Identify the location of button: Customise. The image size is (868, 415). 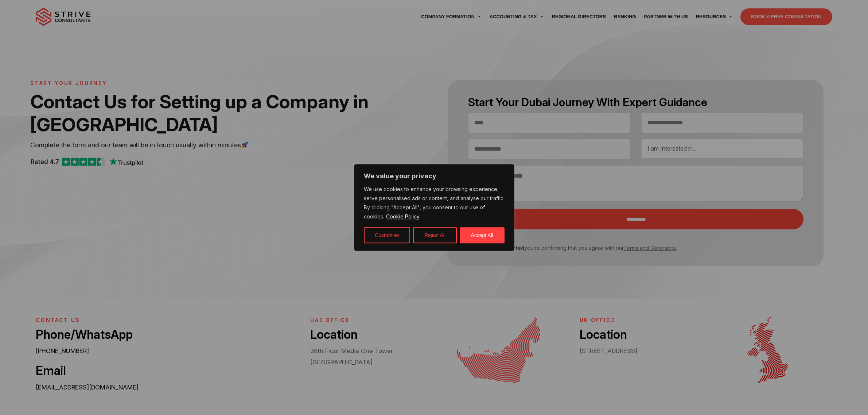
(387, 235).